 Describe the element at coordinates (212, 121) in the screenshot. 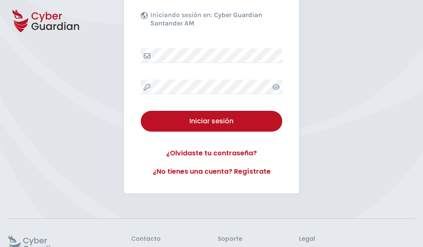

I see `button: Iniciar sesión` at that location.